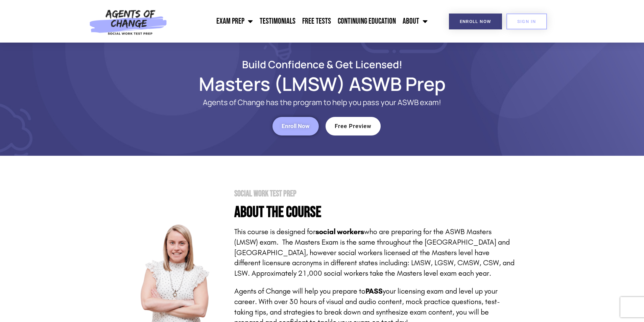 This screenshot has height=322, width=644. I want to click on h4: About the Course, so click(374, 212).